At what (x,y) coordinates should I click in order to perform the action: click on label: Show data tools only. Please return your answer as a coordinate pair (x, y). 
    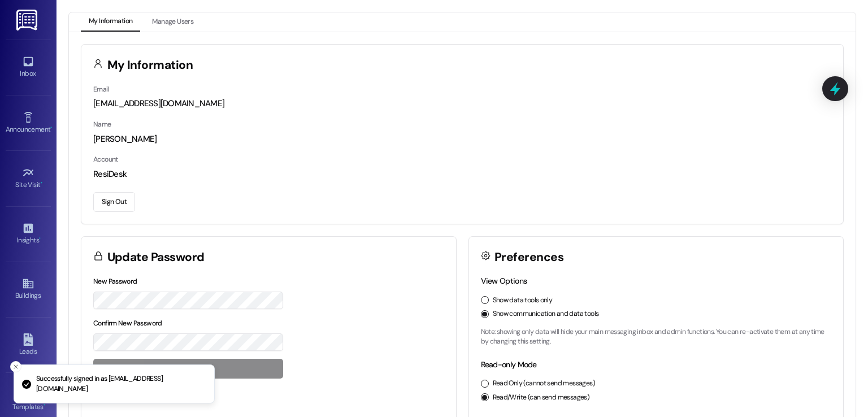
    Looking at the image, I should click on (522, 301).